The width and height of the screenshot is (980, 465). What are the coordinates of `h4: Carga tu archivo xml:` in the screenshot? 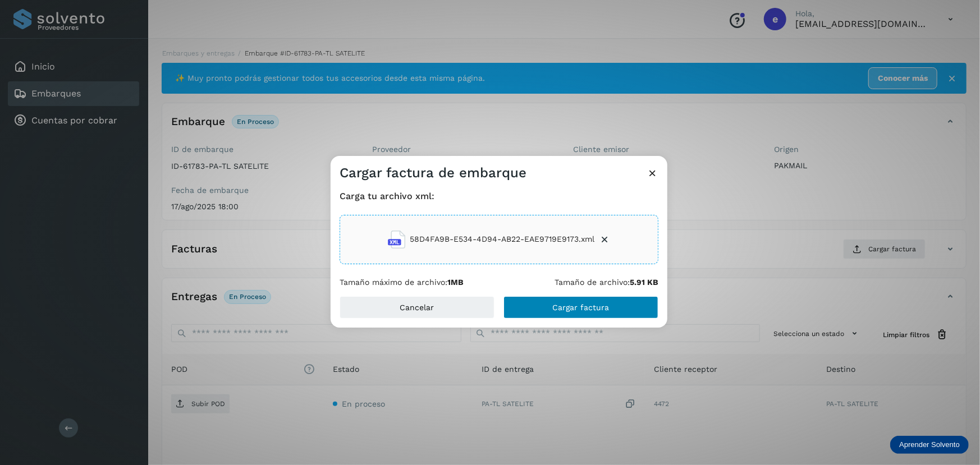 It's located at (499, 196).